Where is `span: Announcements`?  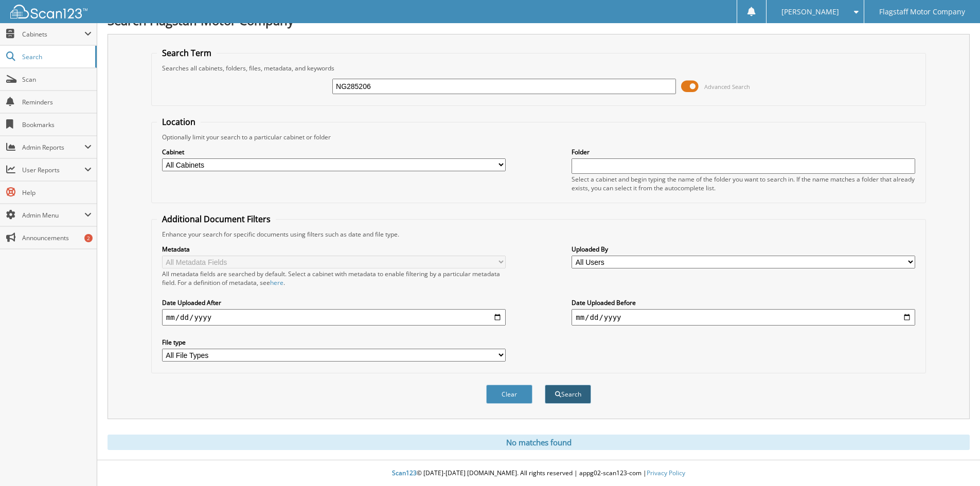
span: Announcements is located at coordinates (57, 238).